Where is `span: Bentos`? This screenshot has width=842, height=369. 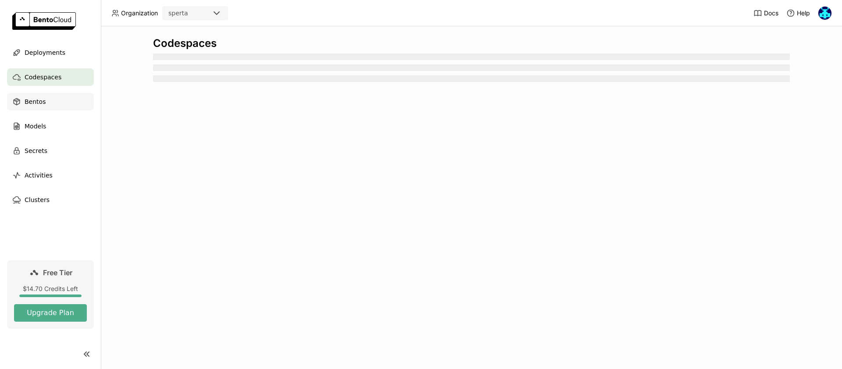
span: Bentos is located at coordinates (35, 102).